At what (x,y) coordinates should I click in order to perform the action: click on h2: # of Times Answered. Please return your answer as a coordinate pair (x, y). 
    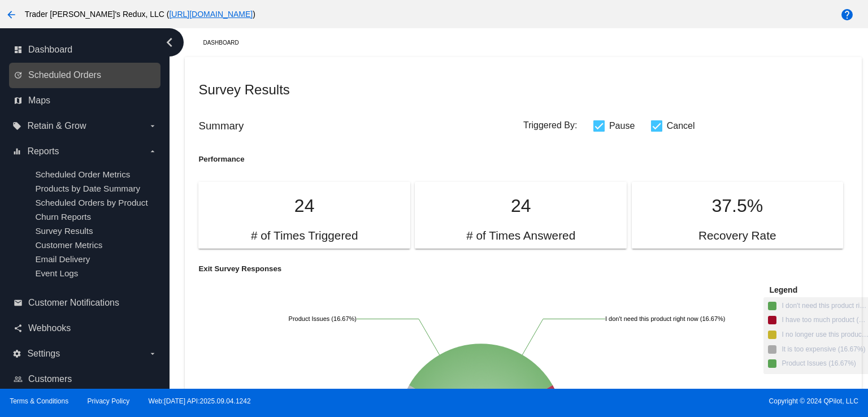
    Looking at the image, I should click on (520, 236).